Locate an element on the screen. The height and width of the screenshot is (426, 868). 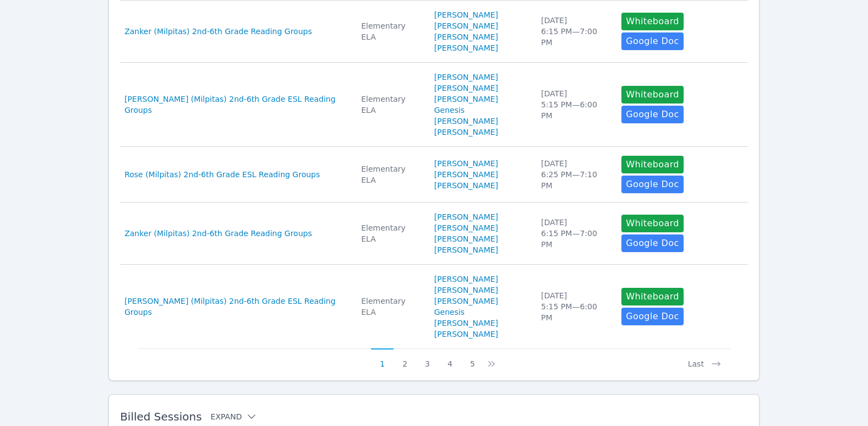
button: Last is located at coordinates (705, 359).